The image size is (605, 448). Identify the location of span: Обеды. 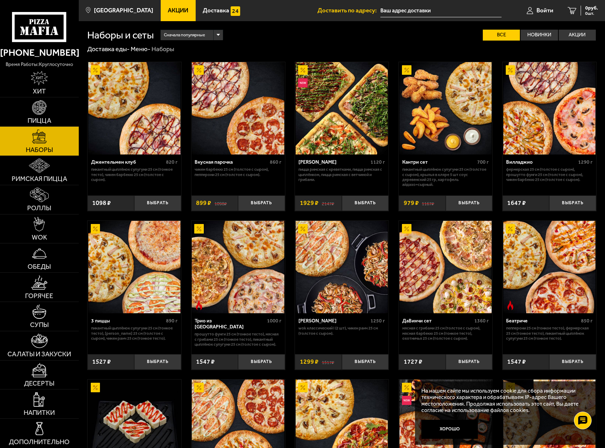
(39, 267).